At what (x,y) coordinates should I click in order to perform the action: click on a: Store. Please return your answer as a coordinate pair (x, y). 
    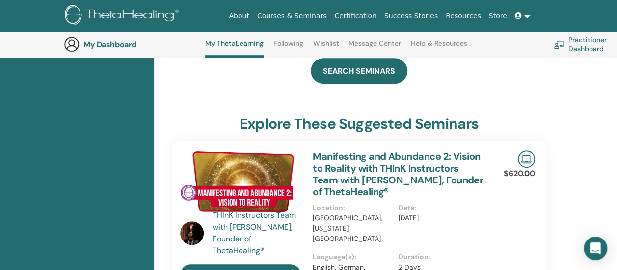
    Looking at the image, I should click on (498, 16).